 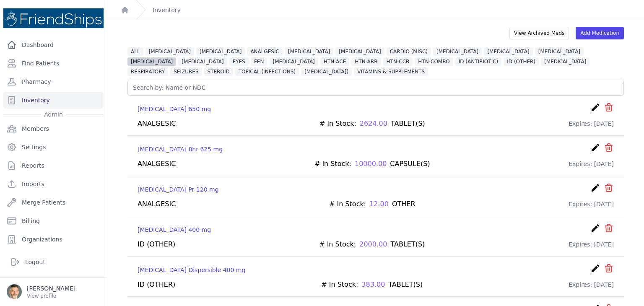 I want to click on a: Members, so click(x=53, y=129).